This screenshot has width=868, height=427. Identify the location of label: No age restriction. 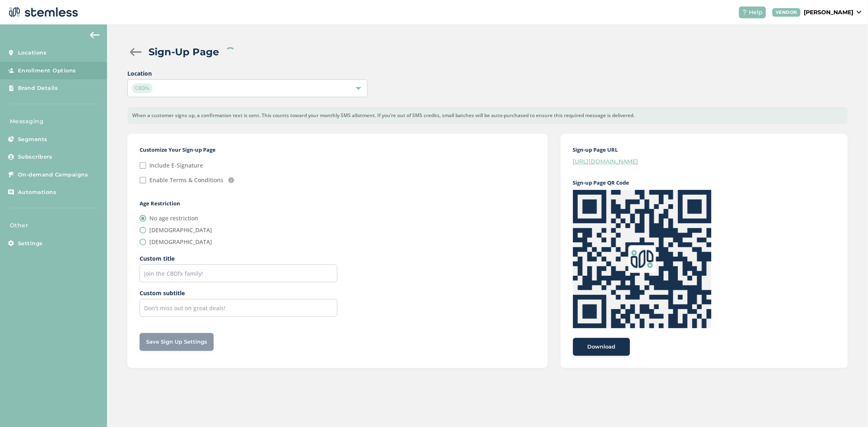
(174, 218).